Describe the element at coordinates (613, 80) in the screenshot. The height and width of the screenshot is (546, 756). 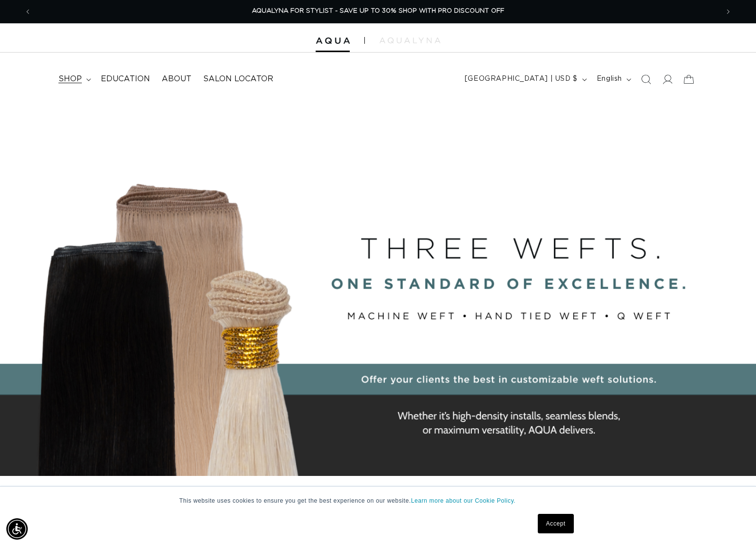
I see `button: English` at that location.